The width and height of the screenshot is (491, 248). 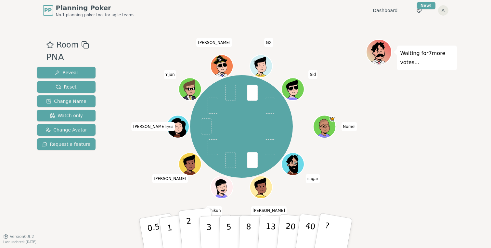 What do you see at coordinates (48, 10) in the screenshot?
I see `span: PP` at bounding box center [48, 10].